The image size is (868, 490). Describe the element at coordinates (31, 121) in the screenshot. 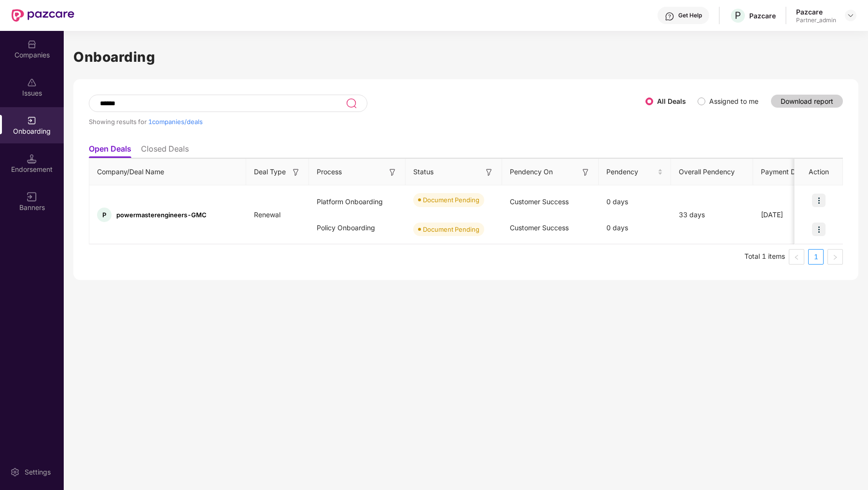

I see `img: svg+xml;base64,PHN2ZyB3aWR0aD0iMjAiIGhlaWdodD0iMjAiIHZpZXdCb3g9IjAgMCAyMCAyMCIgZmlsbD0ibm9uZSIgeG...` at that location.